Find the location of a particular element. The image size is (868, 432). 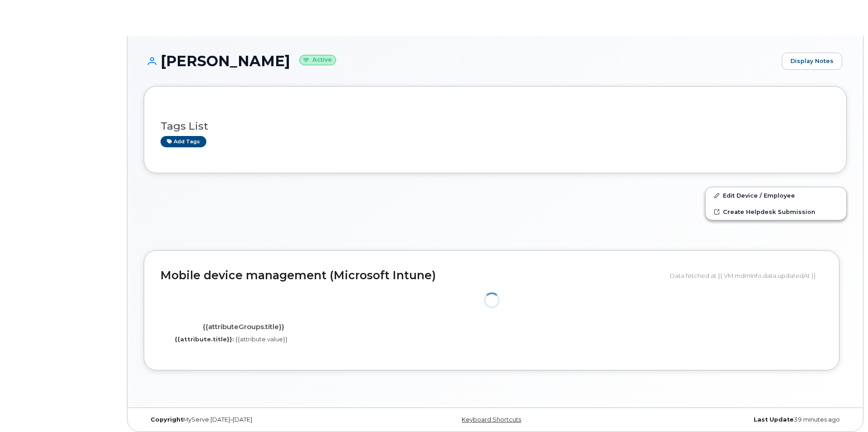

a: Create Helpdesk Submission is located at coordinates (776, 212).